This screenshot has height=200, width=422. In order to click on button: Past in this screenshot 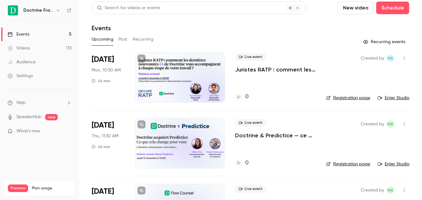, I will do `click(123, 39)`.